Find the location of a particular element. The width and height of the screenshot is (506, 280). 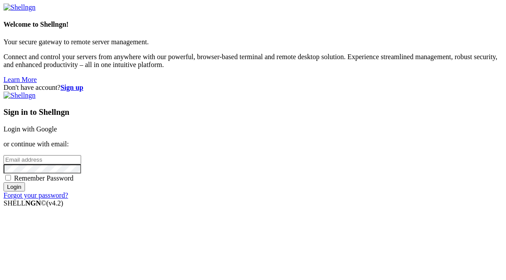

span: Remember Password is located at coordinates (44, 178).